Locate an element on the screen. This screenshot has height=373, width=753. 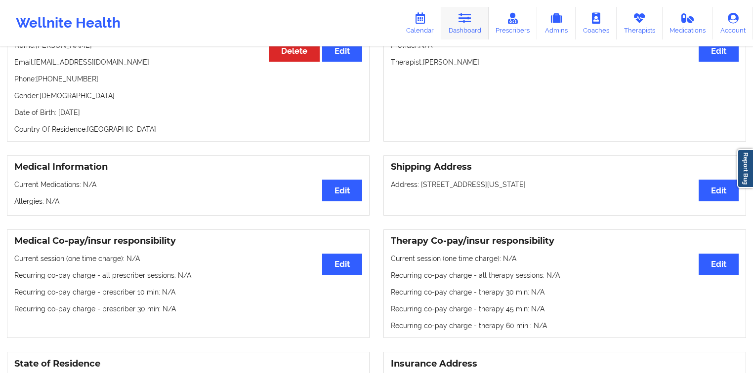
a: Account is located at coordinates (733, 23).